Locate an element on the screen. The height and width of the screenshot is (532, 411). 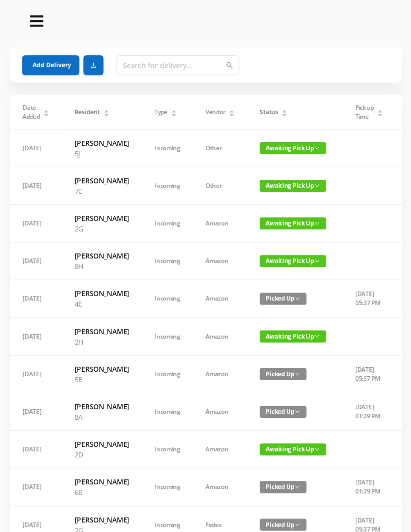
span: Resident is located at coordinates (86, 112).